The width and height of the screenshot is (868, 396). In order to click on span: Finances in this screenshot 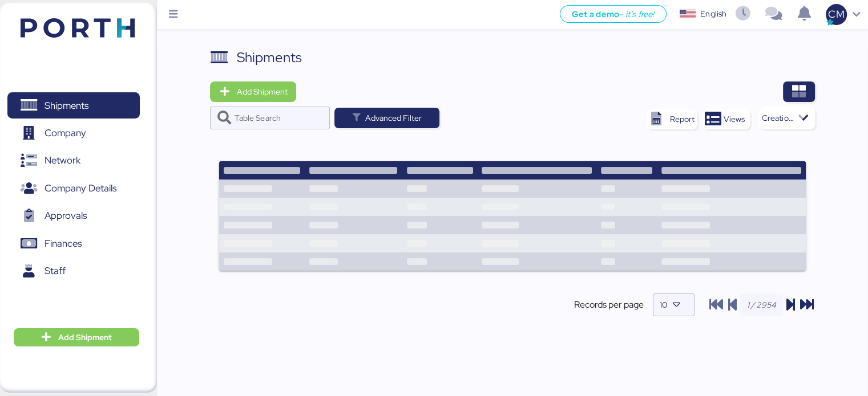, I will do `click(62, 244)`.